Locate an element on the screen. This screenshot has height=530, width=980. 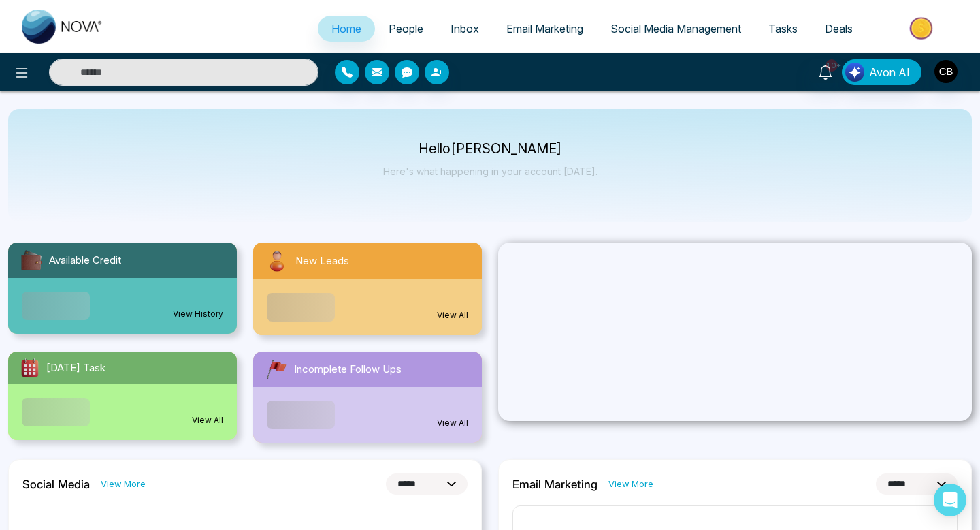
h2: Social Media is located at coordinates (56, 484).